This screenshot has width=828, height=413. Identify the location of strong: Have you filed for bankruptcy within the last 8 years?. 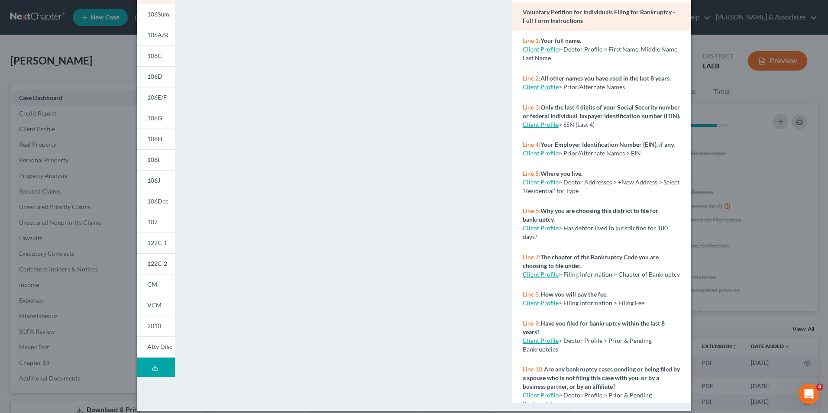
(594, 327).